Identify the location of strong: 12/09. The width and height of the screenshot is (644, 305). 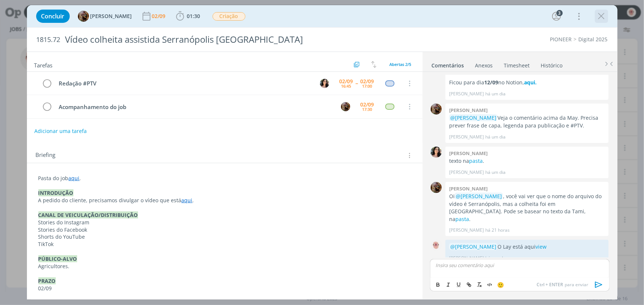
(491, 82).